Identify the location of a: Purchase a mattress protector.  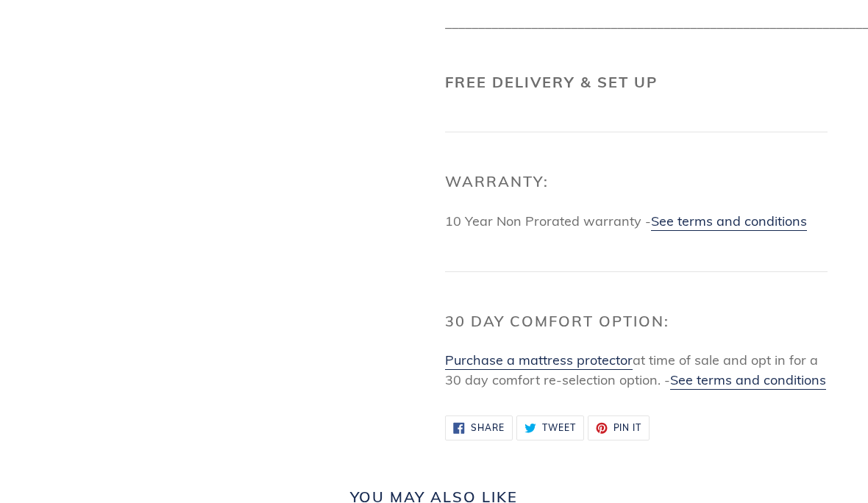
(538, 361).